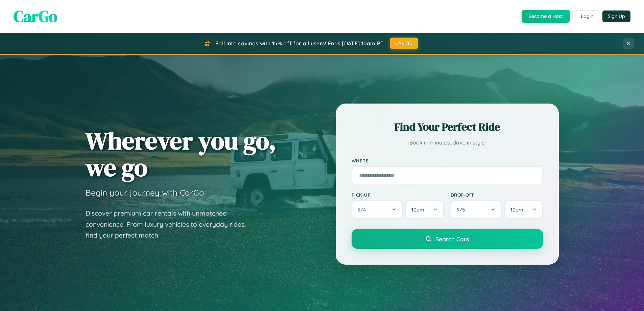  Describe the element at coordinates (546, 16) in the screenshot. I see `button: Become a Host` at that location.